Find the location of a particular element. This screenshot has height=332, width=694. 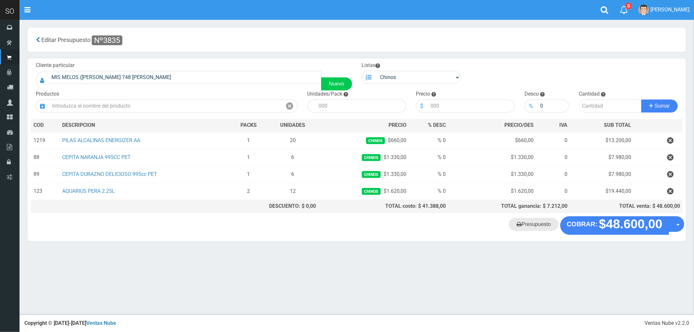

a: CEPITA DURAZNO DELICIOSO 995cc PET is located at coordinates (110, 174).